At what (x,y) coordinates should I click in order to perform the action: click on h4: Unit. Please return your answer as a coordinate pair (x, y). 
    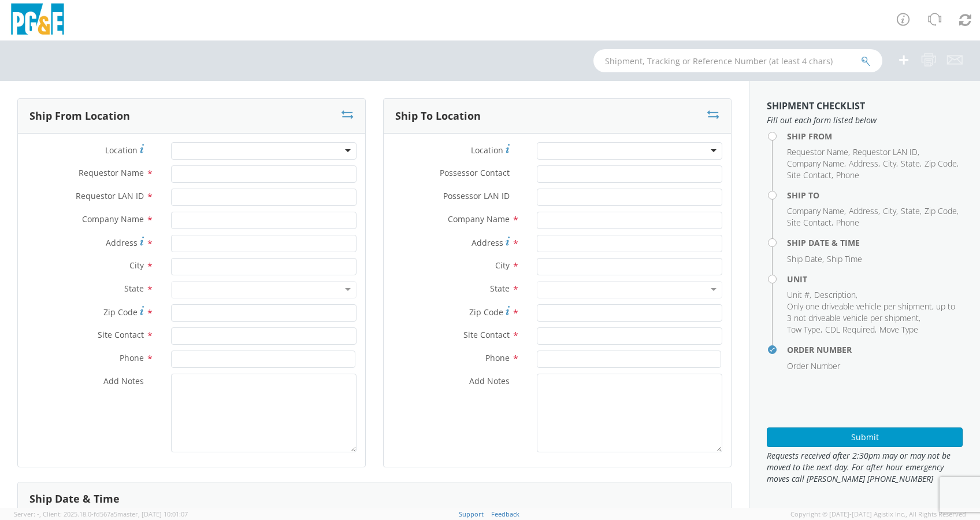
    Looking at the image, I should click on (876, 279).